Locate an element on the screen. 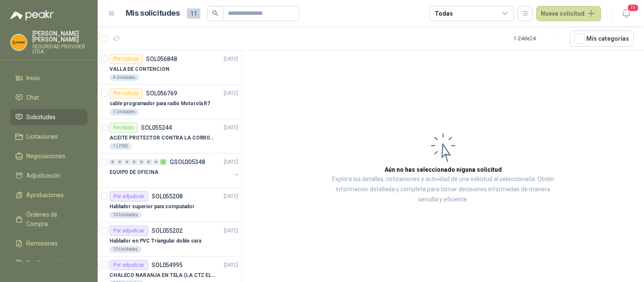 The height and width of the screenshot is (282, 644). span: Aprobaciones is located at coordinates (45, 195).